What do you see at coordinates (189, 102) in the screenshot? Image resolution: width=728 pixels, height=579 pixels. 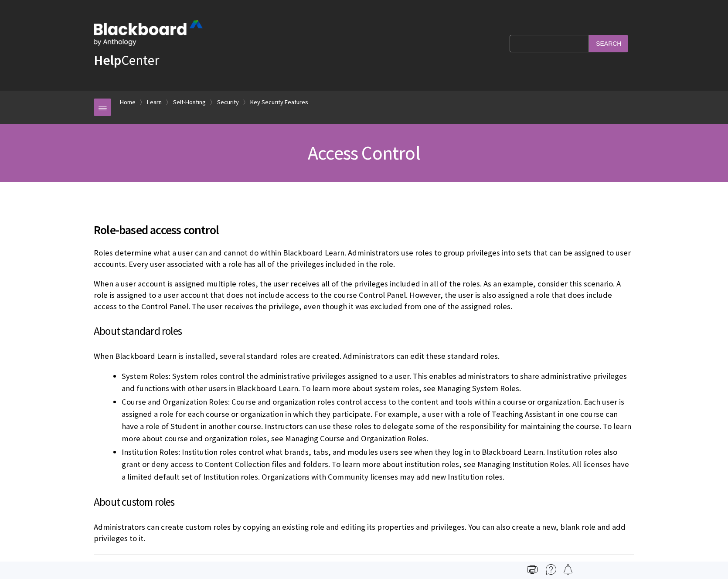 I see `a: Self-Hosting` at bounding box center [189, 102].